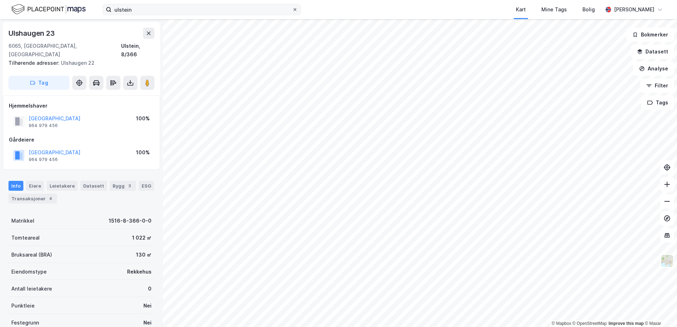 This screenshot has width=677, height=327. I want to click on div: Antall leietakere, so click(32, 289).